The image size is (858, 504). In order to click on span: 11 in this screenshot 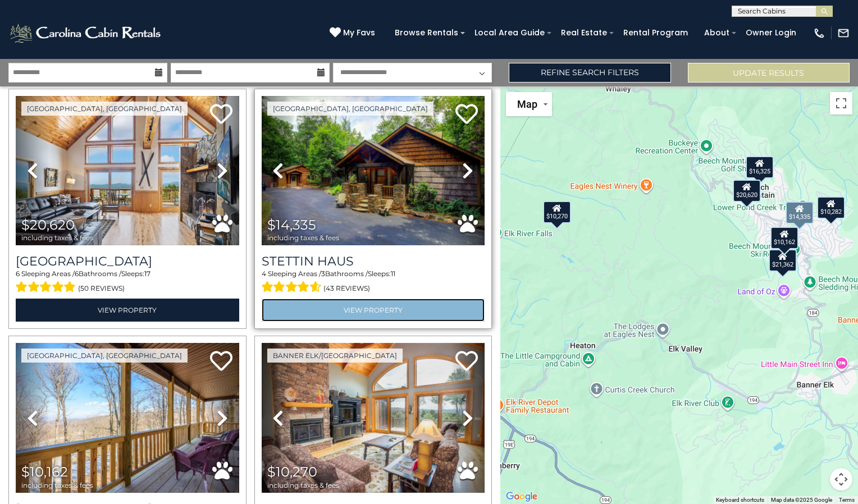, I will do `click(393, 273)`.